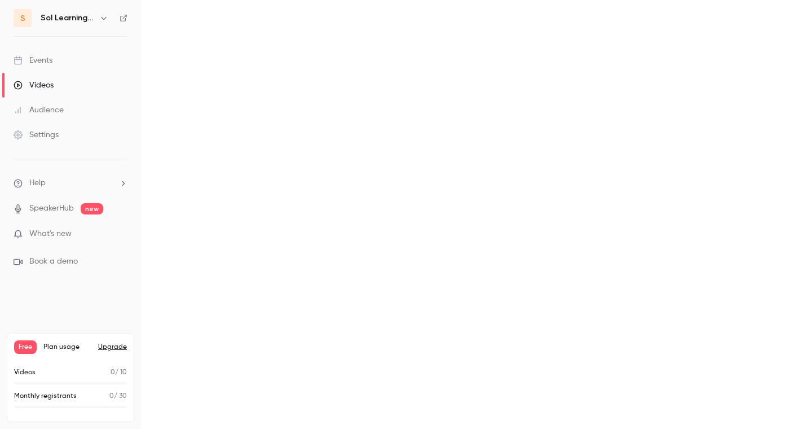 This screenshot has height=429, width=812. I want to click on p: Monthly registrants, so click(45, 396).